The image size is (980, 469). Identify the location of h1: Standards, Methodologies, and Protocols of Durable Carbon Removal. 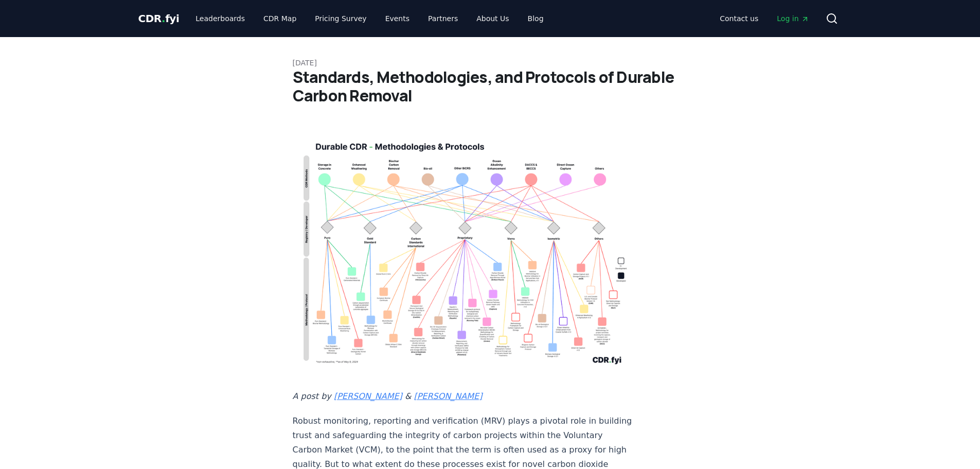
(490, 87).